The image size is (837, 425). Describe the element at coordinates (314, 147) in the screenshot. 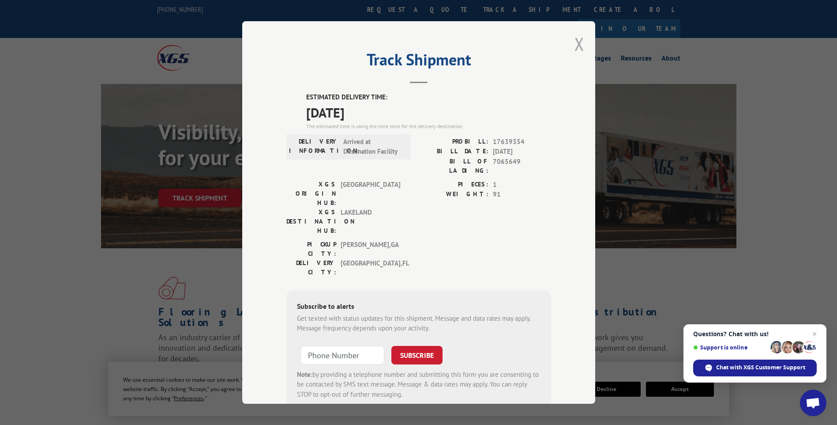

I see `label: DELIVERY INFORMATION:` at that location.